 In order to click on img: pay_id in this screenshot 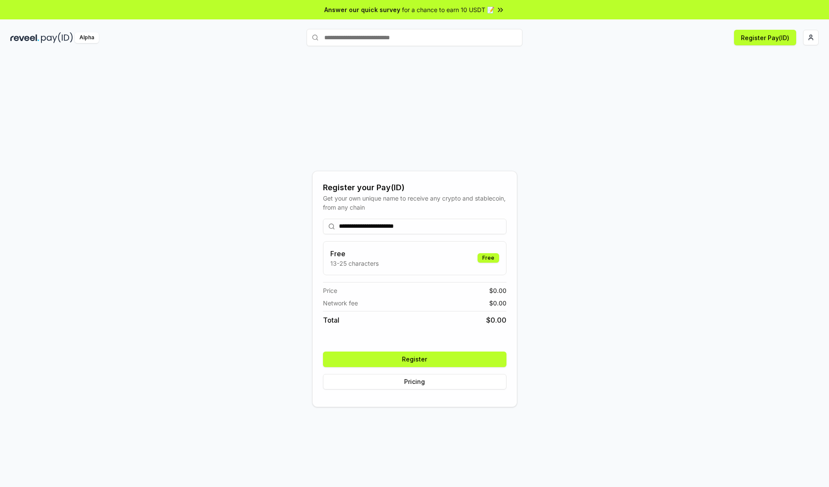, I will do `click(57, 38)`.